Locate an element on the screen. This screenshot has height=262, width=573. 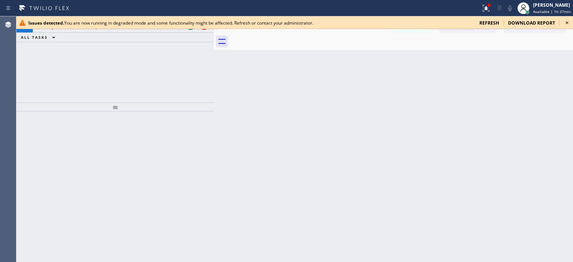
button: ALL TASKS is located at coordinates (40, 37).